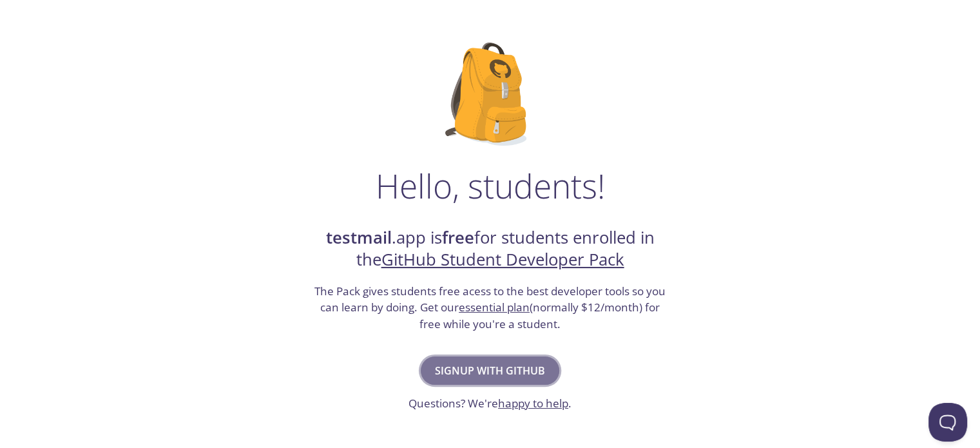 The height and width of the screenshot is (448, 980). I want to click on h1: Hello, students!, so click(490, 186).